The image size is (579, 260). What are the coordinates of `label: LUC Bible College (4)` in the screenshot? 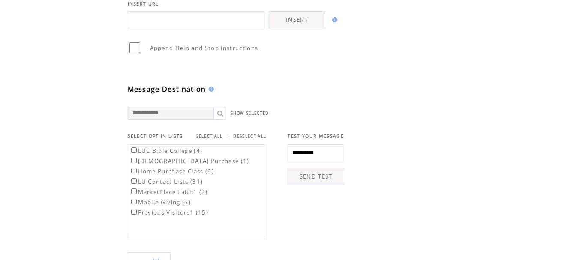 It's located at (166, 151).